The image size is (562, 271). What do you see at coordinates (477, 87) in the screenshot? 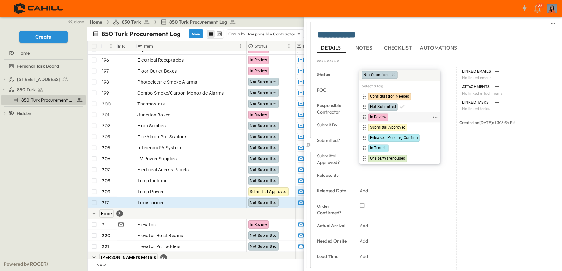
I see `p: ATTACHMENTS` at bounding box center [477, 87].